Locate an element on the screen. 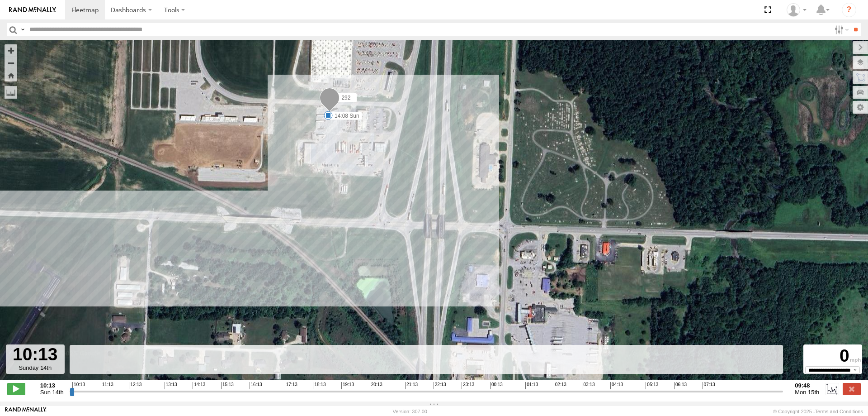 The image size is (868, 416). a: Visit our Website is located at coordinates (26, 411).